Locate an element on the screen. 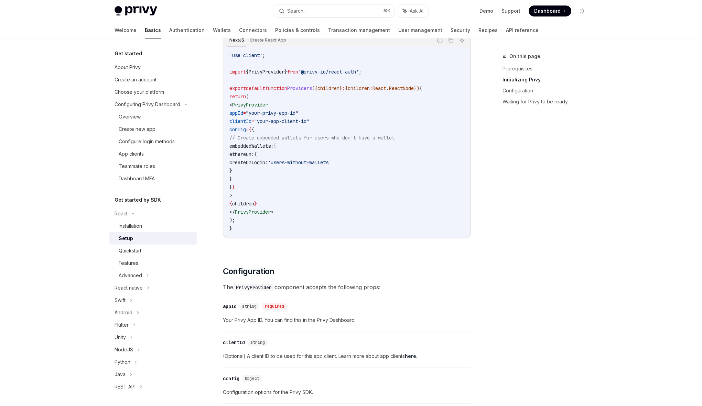 This screenshot has width=702, height=406. code: PrivyProvider is located at coordinates (254, 288).